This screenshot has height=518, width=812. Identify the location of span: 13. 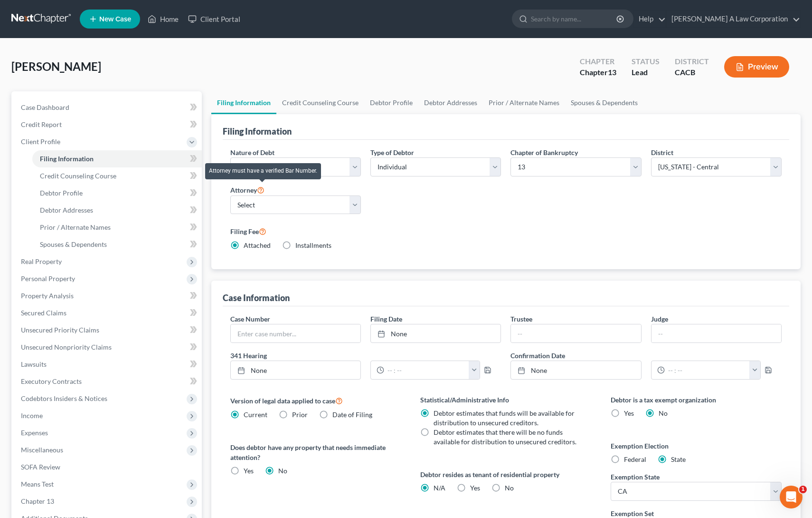
(613, 72).